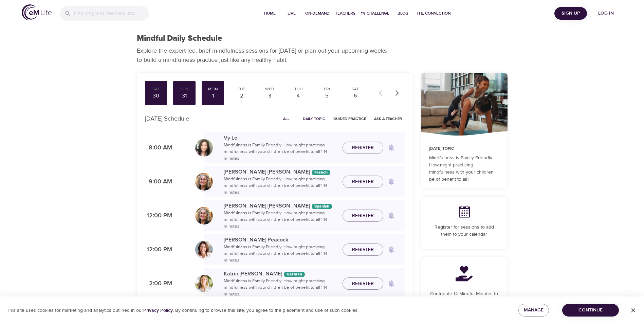  What do you see at coordinates (571, 13) in the screenshot?
I see `span: Sign Up` at bounding box center [571, 13].